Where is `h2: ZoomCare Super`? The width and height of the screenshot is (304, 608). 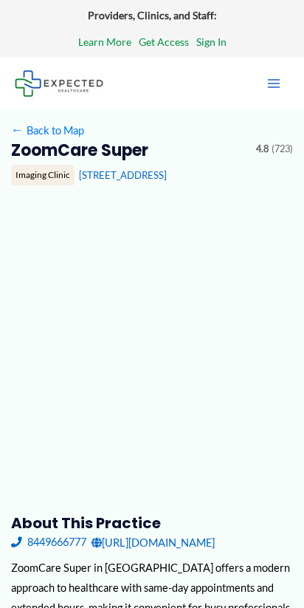
h2: ZoomCare Super is located at coordinates (129, 151).